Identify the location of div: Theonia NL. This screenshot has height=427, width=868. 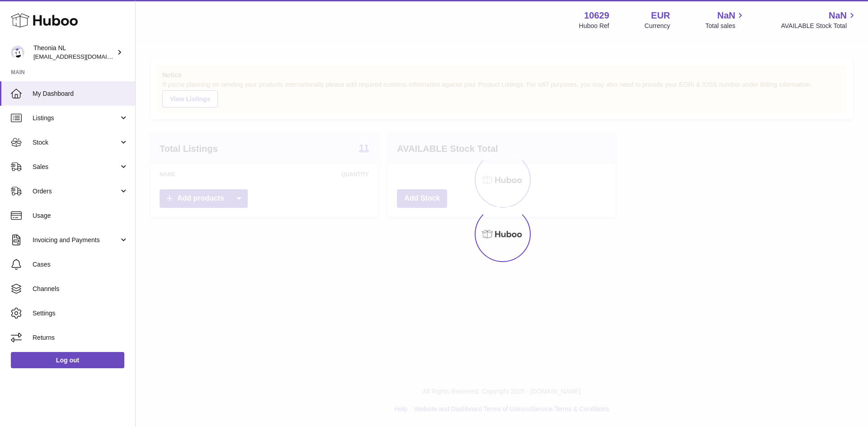
(74, 52).